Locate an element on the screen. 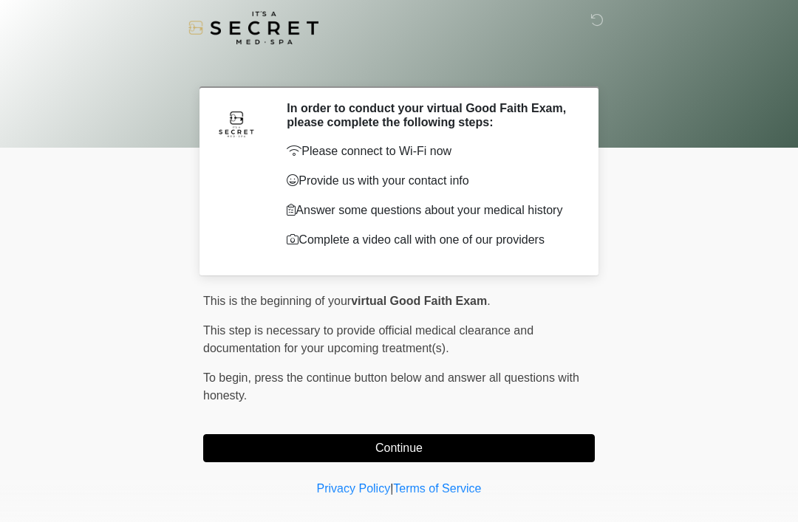  strong: virtual Good Faith Exam is located at coordinates (419, 301).